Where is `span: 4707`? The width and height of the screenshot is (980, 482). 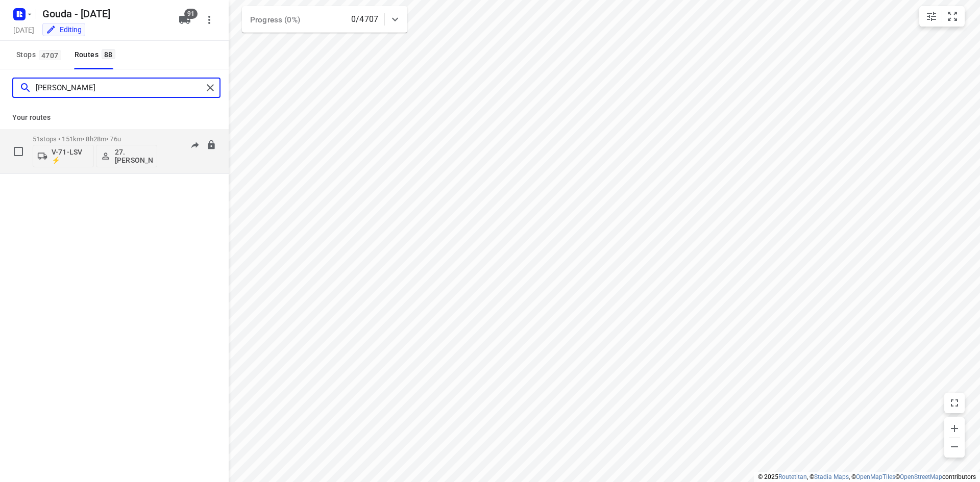
span: 4707 is located at coordinates (50, 55).